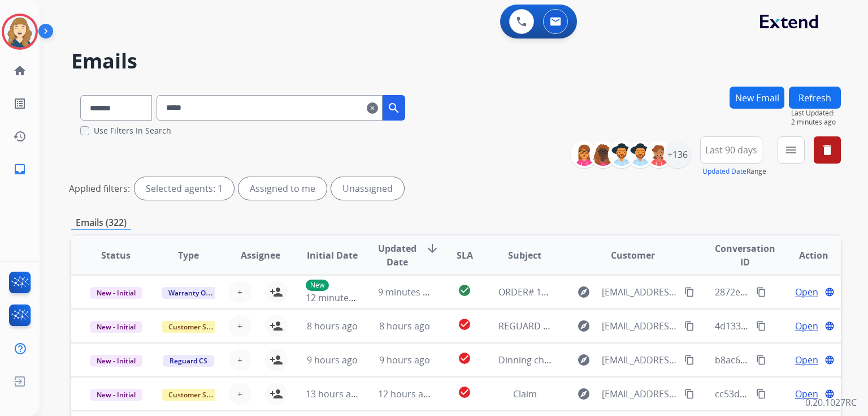 The width and height of the screenshot is (868, 416). Describe the element at coordinates (734, 171) in the screenshot. I see `span: Range` at that location.